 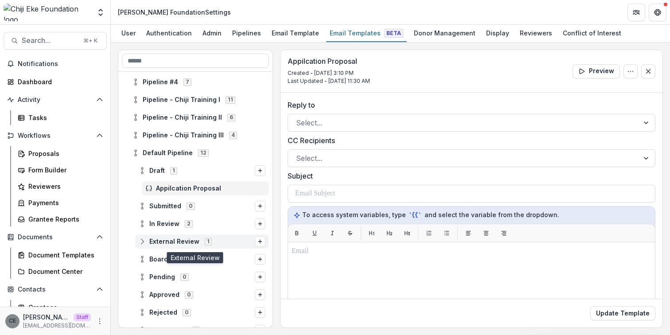 I want to click on button: H1, so click(x=372, y=233).